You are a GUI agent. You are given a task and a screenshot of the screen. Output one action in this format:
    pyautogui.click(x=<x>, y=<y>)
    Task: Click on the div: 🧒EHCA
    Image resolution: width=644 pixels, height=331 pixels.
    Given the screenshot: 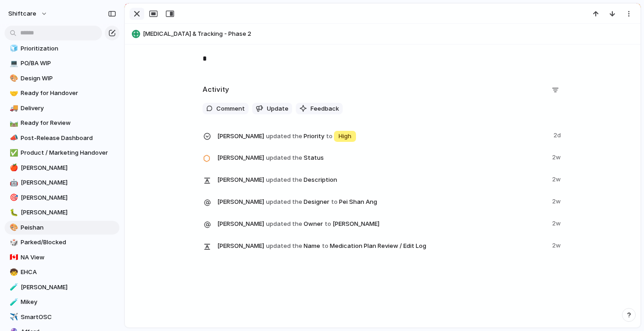 What is the action you would take?
    pyautogui.click(x=62, y=272)
    